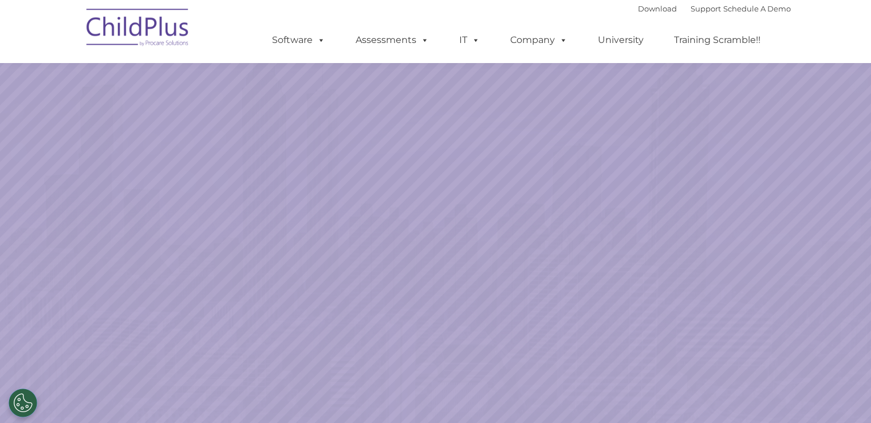 This screenshot has height=423, width=871. Describe the element at coordinates (717, 40) in the screenshot. I see `a: Training Scramble!!` at that location.